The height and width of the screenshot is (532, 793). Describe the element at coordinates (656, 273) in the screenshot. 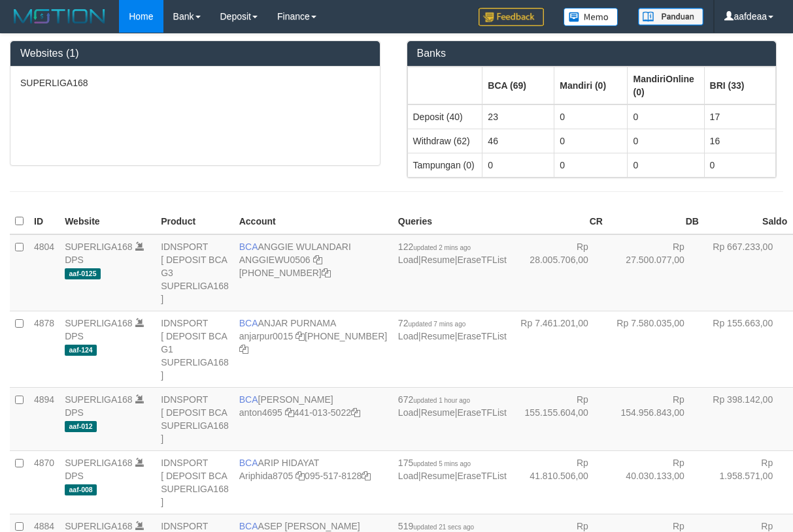

I see `td: Rp 27.500.077,00` at that location.